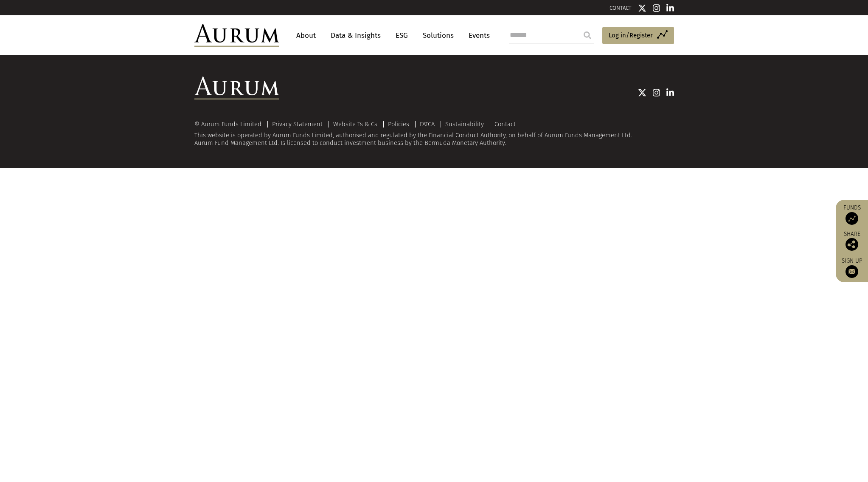 Image resolution: width=868 pixels, height=482 pixels. I want to click on a: Solutions, so click(438, 35).